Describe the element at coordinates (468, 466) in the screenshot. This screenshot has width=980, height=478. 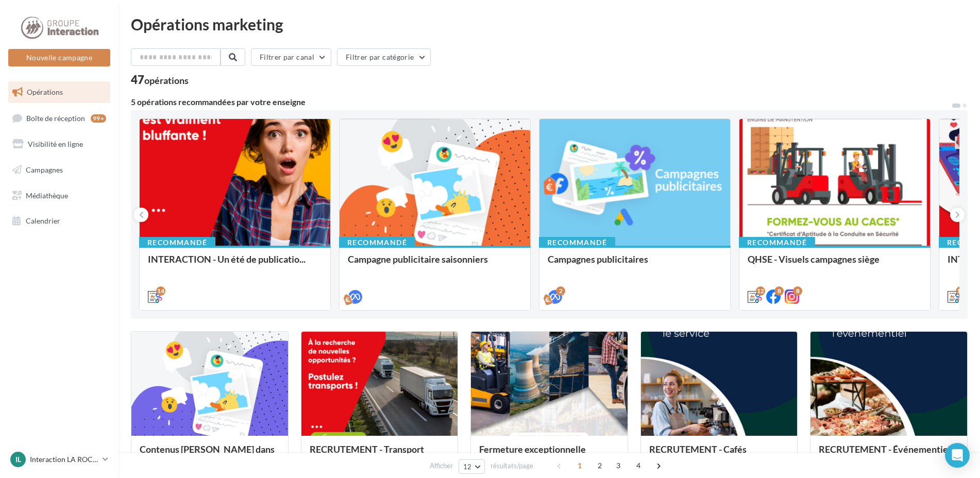
I see `span: 12` at that location.